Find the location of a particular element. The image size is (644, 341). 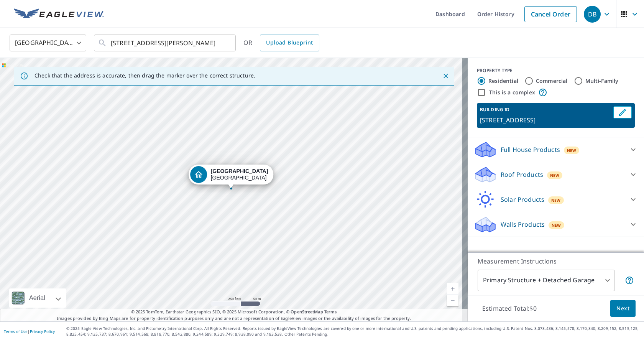

label: Commercial is located at coordinates (552, 81).